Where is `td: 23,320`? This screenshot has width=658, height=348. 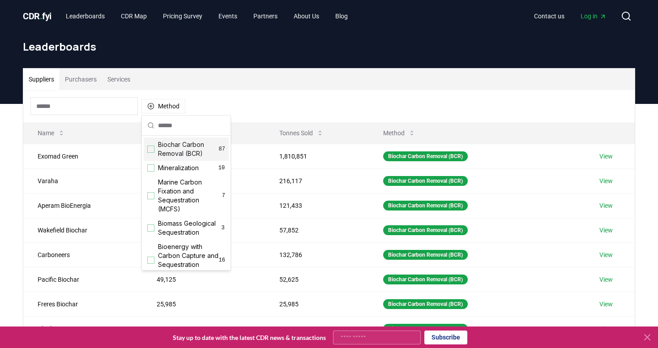 td: 23,320 is located at coordinates (203, 328).